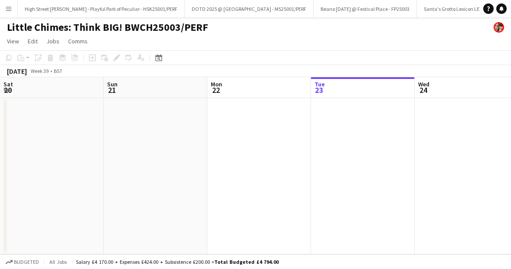 Image resolution: width=511 pixels, height=269 pixels. I want to click on div: Salary £4 170.00 + Expenses £424.00 + Subsistence £200.00 =, so click(177, 262).